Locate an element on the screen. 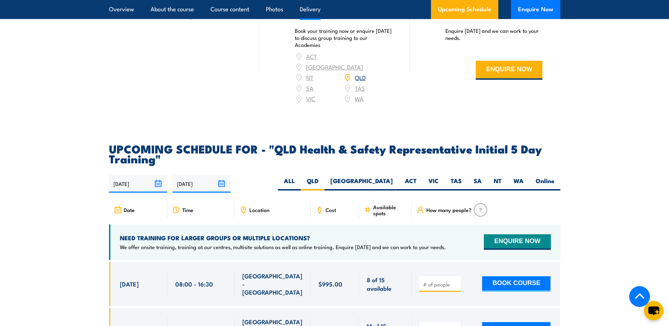  label: ACT is located at coordinates (410, 183).